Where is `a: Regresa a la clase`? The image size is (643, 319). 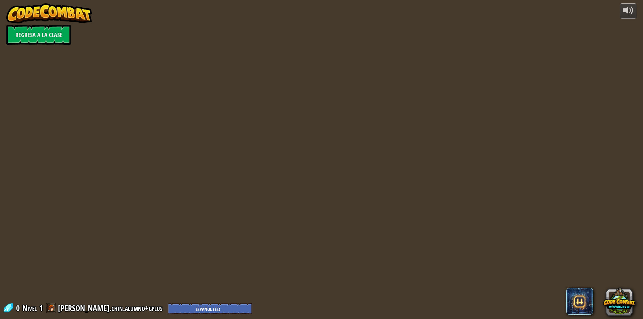 a: Regresa a la clase is located at coordinates (39, 35).